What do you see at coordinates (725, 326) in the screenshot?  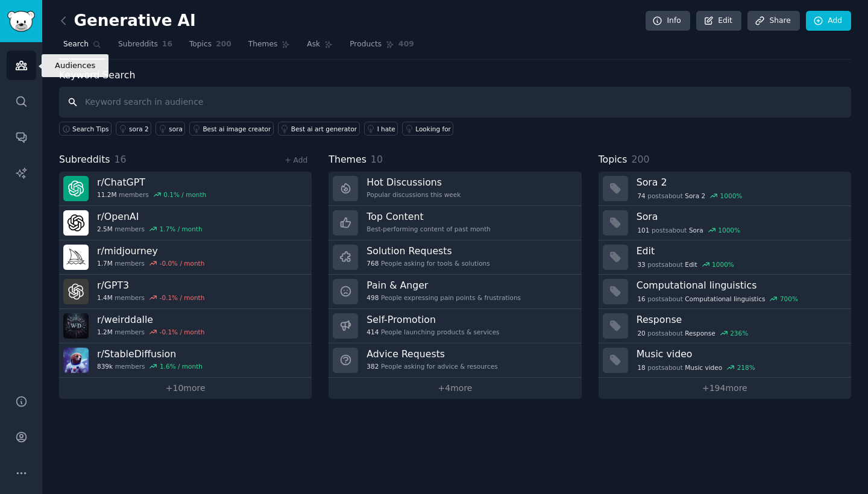 I see `a: Response20postsaboutResponse236%` at bounding box center [725, 326].